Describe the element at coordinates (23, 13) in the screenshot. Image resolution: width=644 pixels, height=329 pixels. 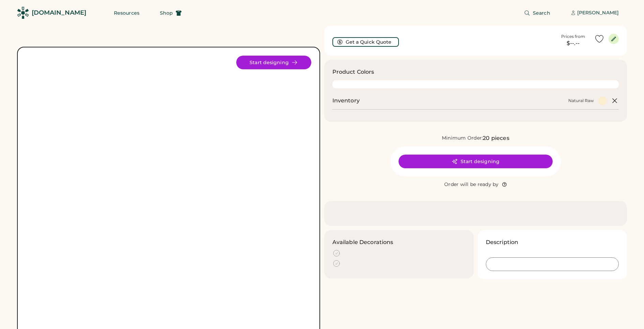
I see `img: Rendered Logo - Screens` at that location.